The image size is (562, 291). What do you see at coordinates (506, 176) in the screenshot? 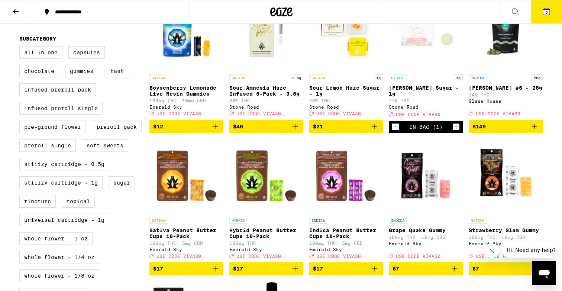
I see `img: Emerald Sky - Strawberry Slam Gummy` at bounding box center [506, 176].